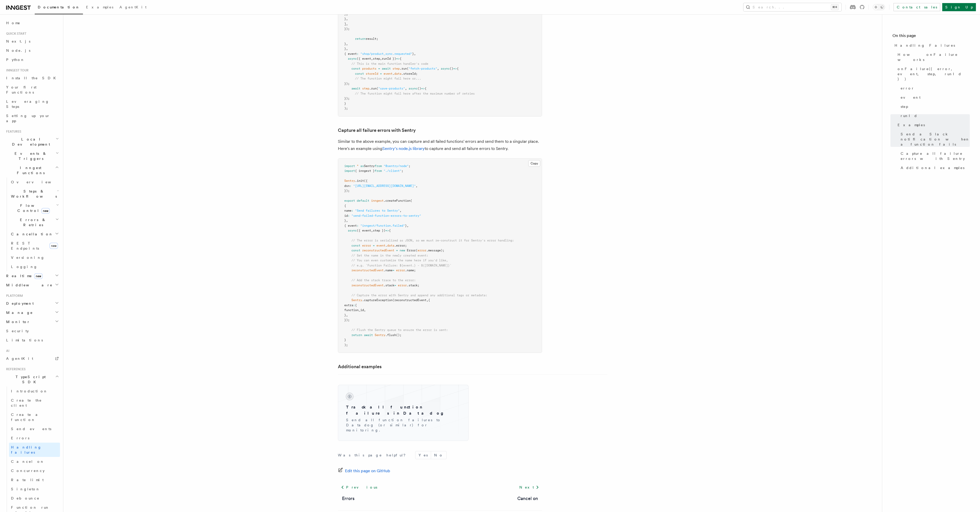 Image resolution: width=980 pixels, height=512 pixels. What do you see at coordinates (32, 331) in the screenshot?
I see `a: Security` at bounding box center [32, 331].